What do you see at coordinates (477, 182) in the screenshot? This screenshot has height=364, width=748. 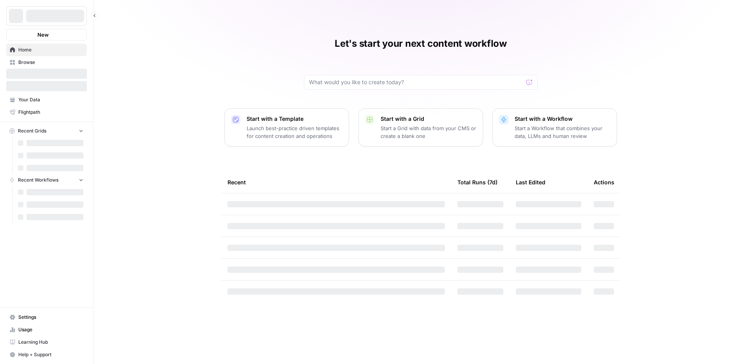 I see `div: Total Runs (7d)` at bounding box center [477, 182].